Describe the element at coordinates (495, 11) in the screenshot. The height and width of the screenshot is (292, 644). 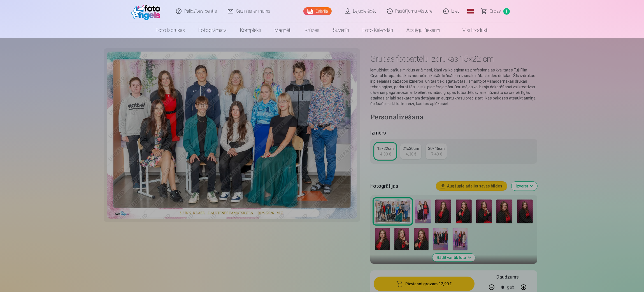
I see `span: Grozs` at that location.